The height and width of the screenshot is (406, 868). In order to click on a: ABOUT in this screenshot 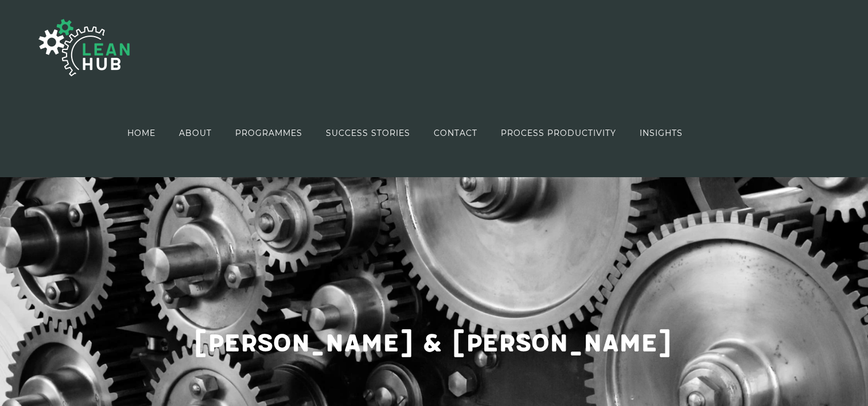, I will do `click(195, 133)`.